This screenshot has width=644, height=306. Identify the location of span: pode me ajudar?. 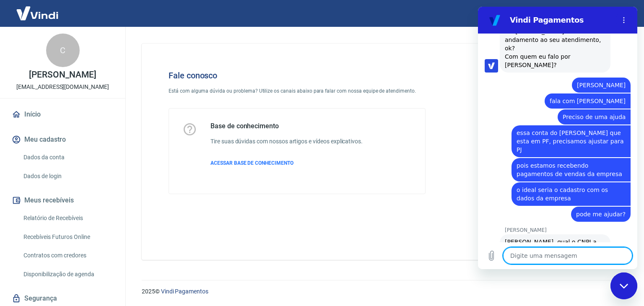
(123, 208).